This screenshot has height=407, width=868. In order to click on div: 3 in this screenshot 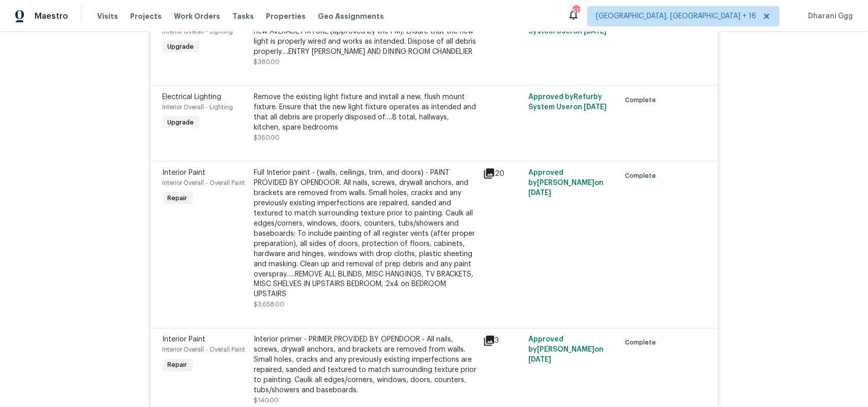, I will do `click(503, 341)`.